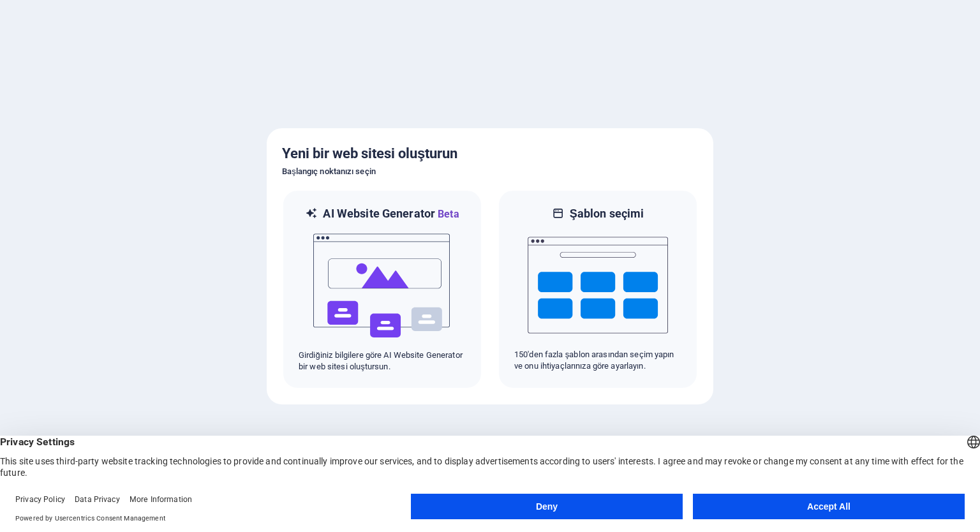 This screenshot has width=980, height=532. I want to click on h6: AI Website Generator, so click(391, 214).